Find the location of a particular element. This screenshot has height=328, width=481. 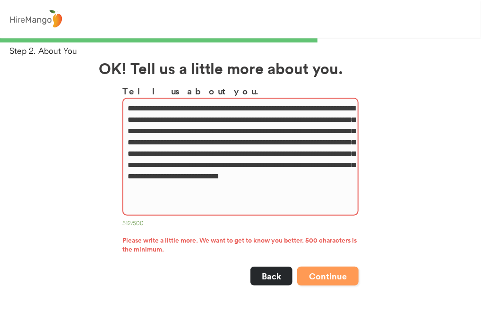

div: 66% is located at coordinates (240, 40).